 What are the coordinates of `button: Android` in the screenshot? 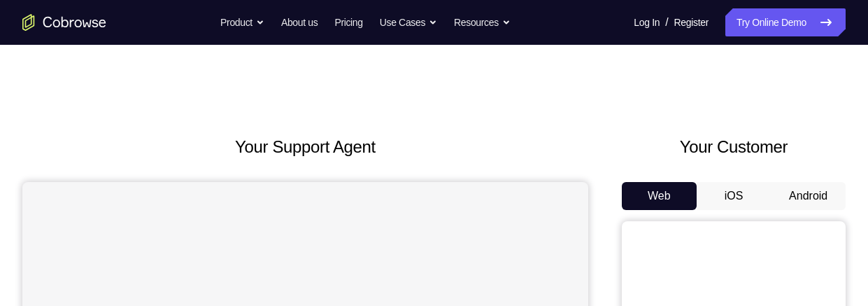 It's located at (808, 196).